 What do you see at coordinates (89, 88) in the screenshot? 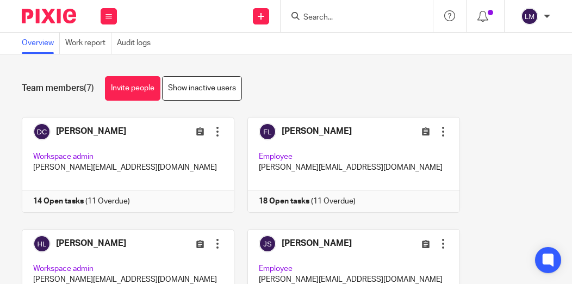
I see `span: (7)` at bounding box center [89, 88].